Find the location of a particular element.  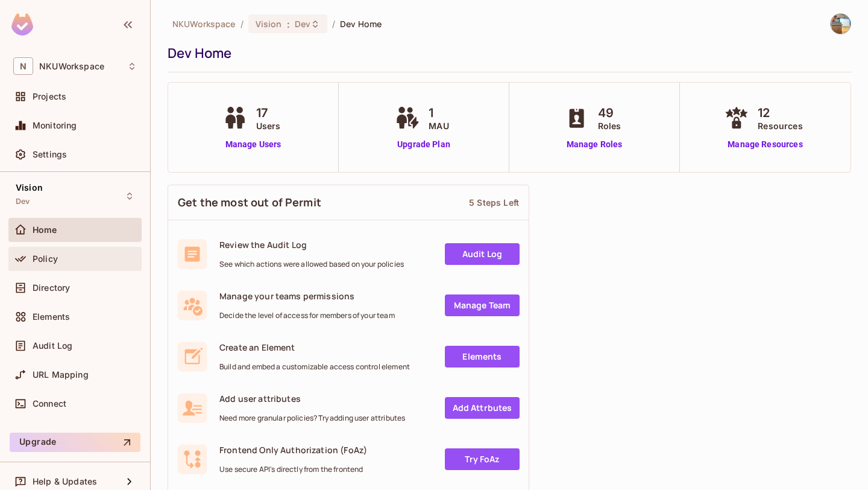

span: Projects is located at coordinates (50, 96).